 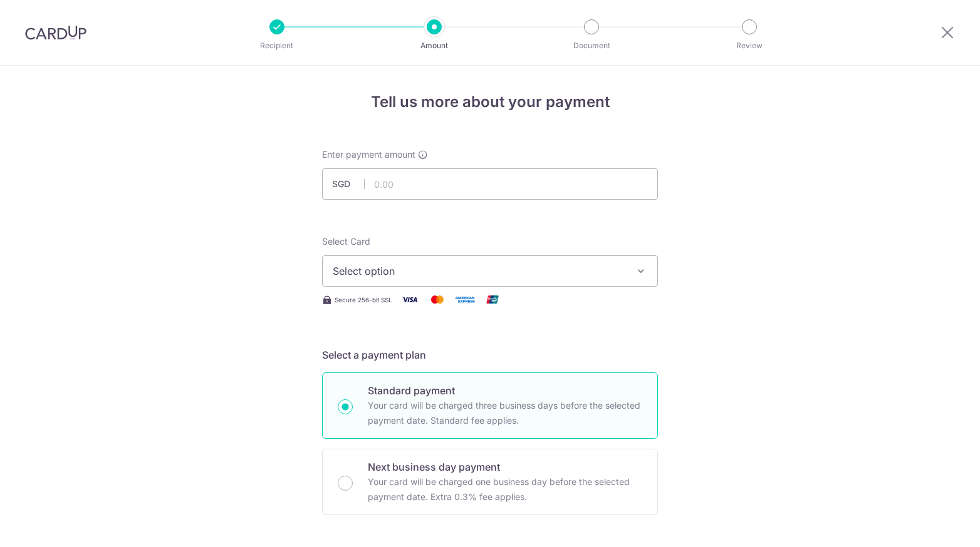 What do you see at coordinates (465, 299) in the screenshot?
I see `img: American Express` at bounding box center [465, 299].